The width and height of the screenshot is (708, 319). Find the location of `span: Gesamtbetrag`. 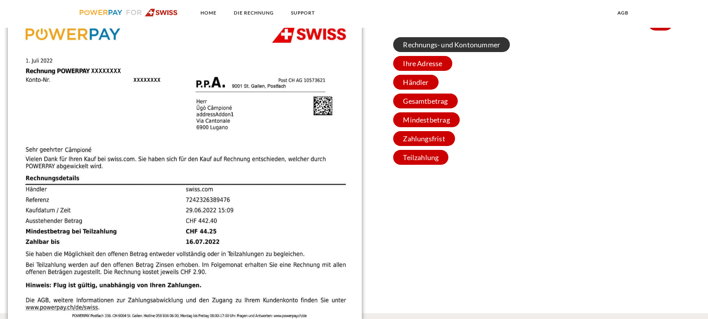

span: Gesamtbetrag is located at coordinates (425, 101).